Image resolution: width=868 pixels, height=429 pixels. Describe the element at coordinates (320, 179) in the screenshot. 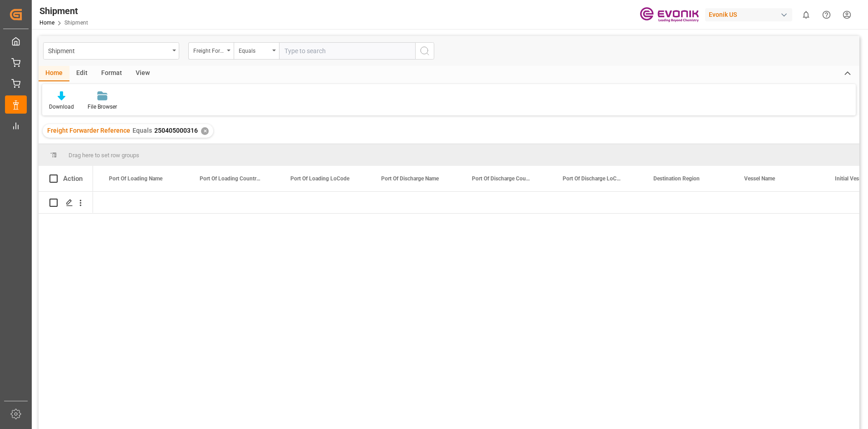

I see `span: Port Of Loading LoCode` at that location.